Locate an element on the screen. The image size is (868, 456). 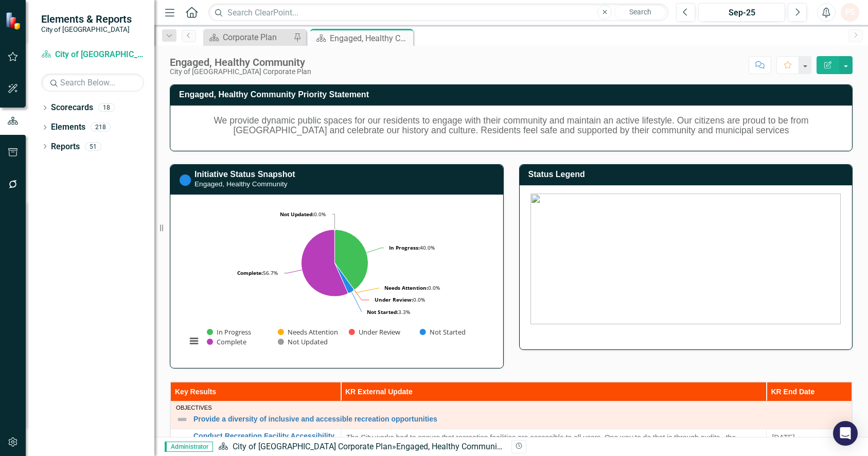
div: Chart. Highcharts interactive chart. is located at coordinates (336, 280).